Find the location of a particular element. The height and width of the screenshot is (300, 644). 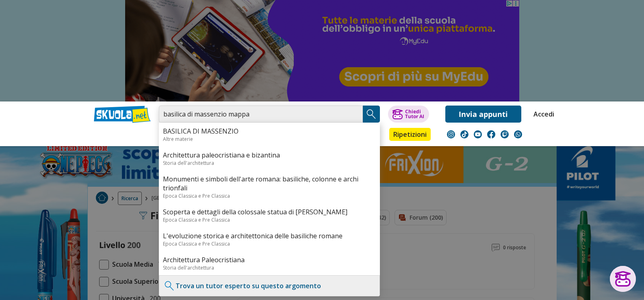

img: tiktok is located at coordinates (465, 135).